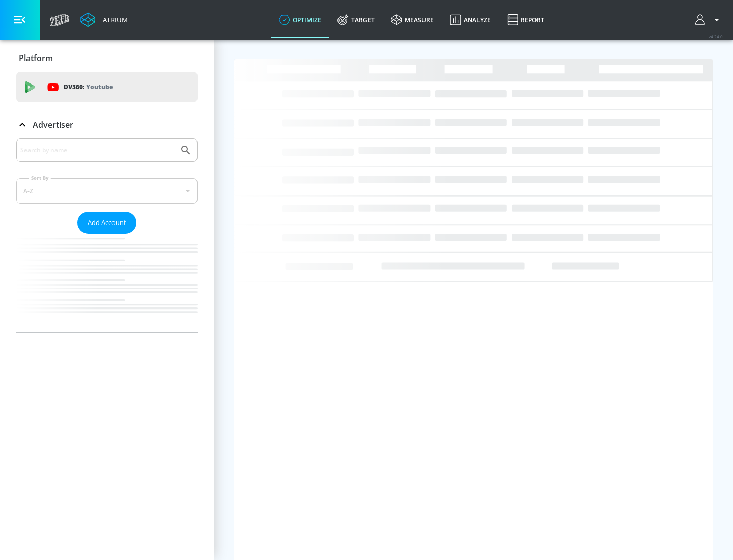  I want to click on a: Atrium, so click(104, 20).